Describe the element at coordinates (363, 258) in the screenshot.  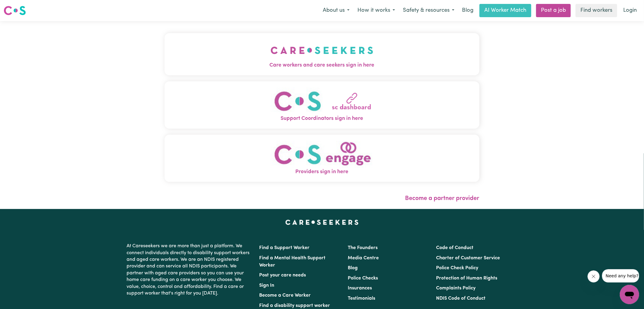
I see `a: Media Centre` at that location.